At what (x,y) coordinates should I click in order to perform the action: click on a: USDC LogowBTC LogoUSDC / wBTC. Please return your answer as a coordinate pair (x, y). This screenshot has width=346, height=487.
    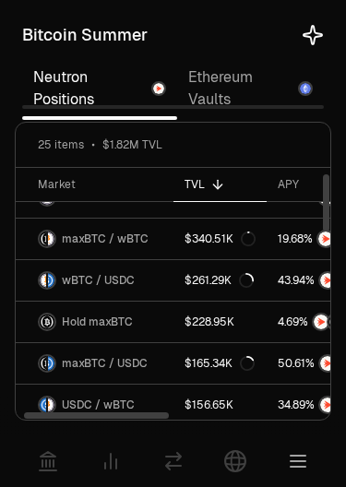
    Looking at the image, I should click on (94, 405).